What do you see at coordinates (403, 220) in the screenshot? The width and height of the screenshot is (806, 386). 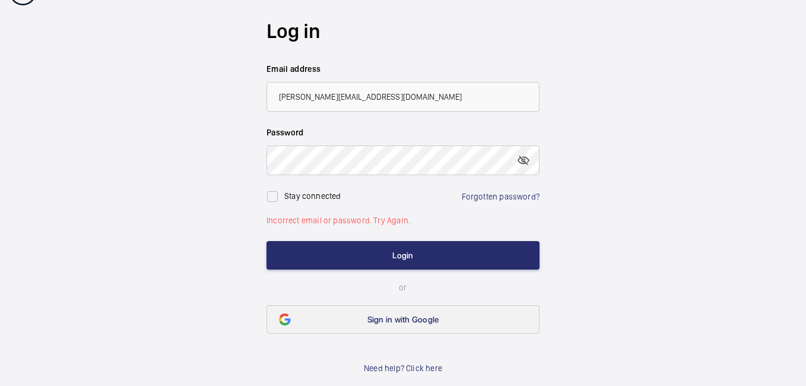 I see `p: Incorrect email or password. Try Again.` at bounding box center [403, 220].